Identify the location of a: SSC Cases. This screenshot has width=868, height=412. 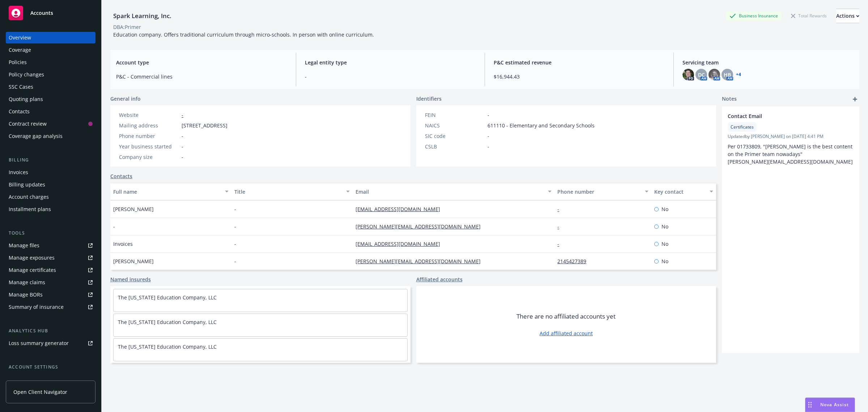
(51, 87).